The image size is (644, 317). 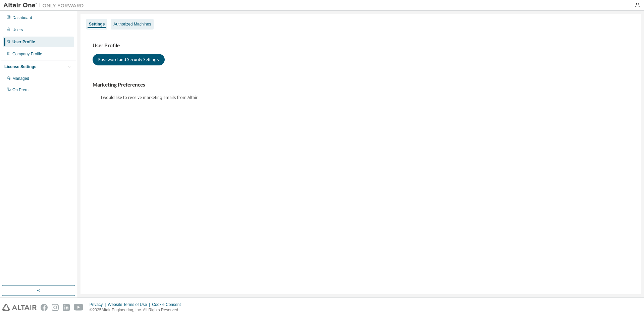 I want to click on div: Company Profile, so click(x=27, y=54).